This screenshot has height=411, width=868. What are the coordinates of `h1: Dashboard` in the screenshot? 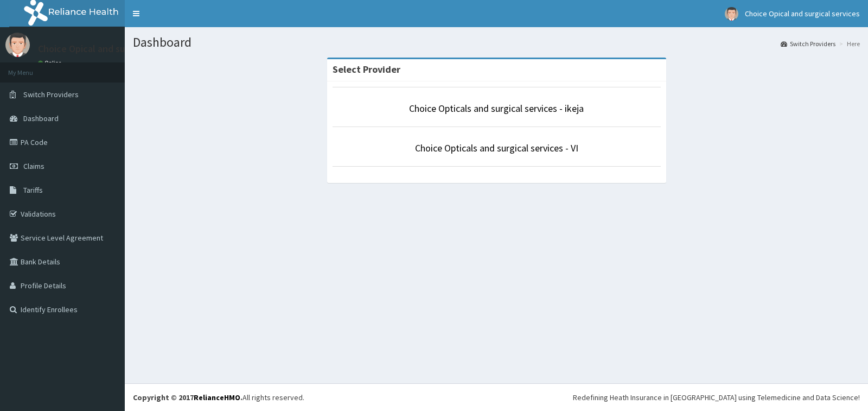 It's located at (496, 42).